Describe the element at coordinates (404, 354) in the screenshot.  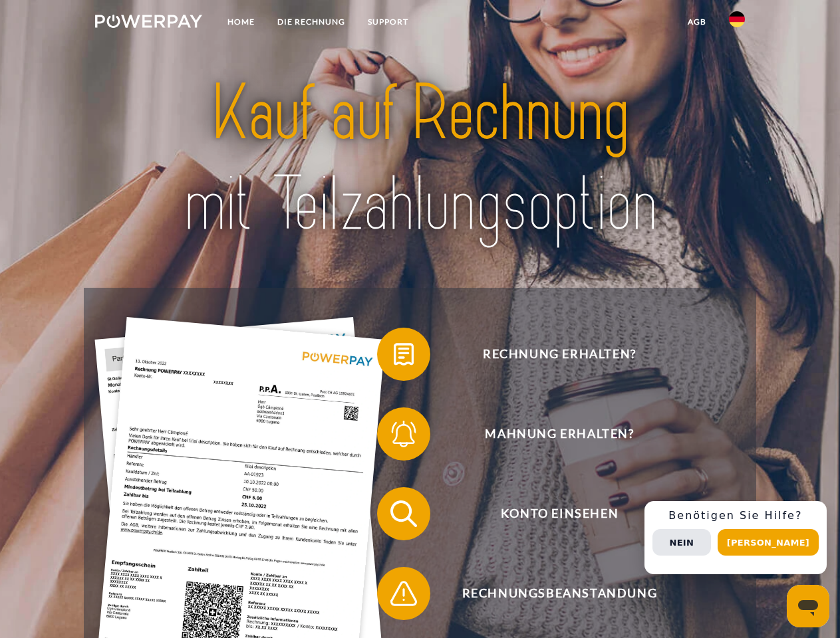
I see `img: qb_bill.svg` at that location.